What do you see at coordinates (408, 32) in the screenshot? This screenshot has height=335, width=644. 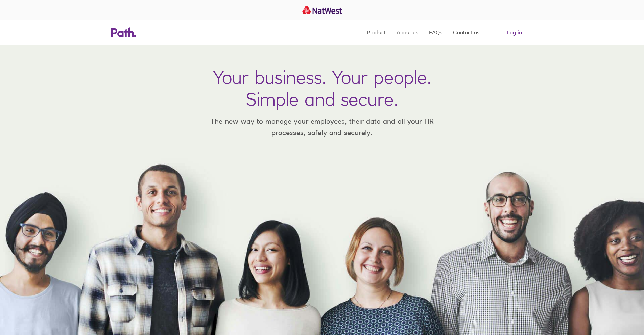 I see `a: About us` at bounding box center [408, 32].